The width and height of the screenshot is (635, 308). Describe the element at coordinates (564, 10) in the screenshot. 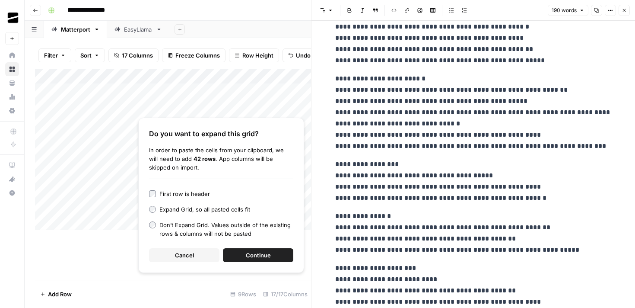

I see `span: 190 words` at that location.